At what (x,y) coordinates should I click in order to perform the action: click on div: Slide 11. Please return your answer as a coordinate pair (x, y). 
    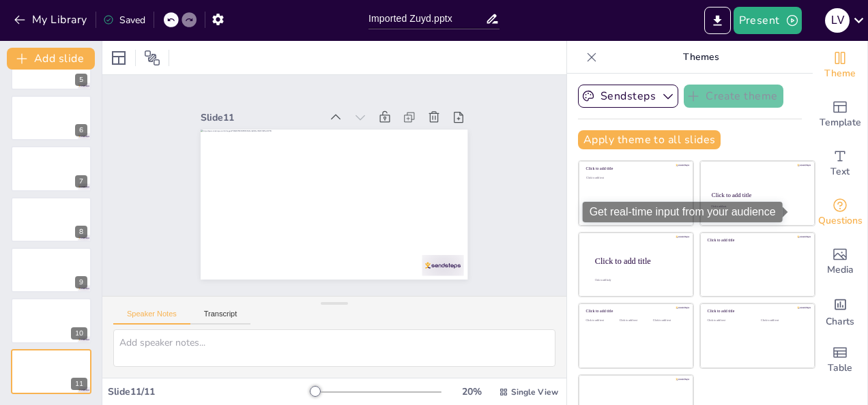
    Looking at the image, I should click on (276, 103).